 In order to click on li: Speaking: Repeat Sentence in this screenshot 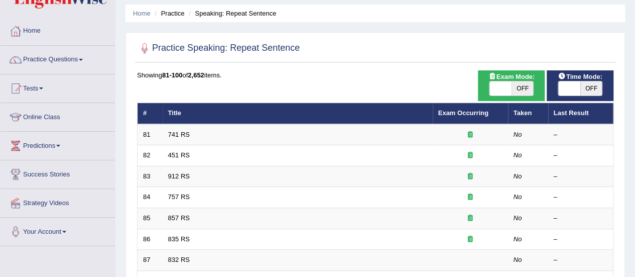, I will do `click(231, 13)`.